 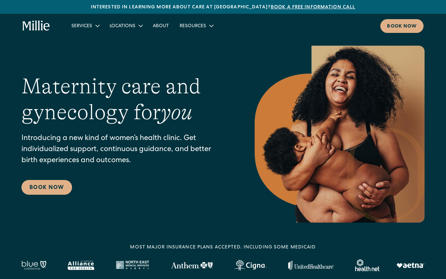 I want to click on a: About, so click(x=161, y=25).